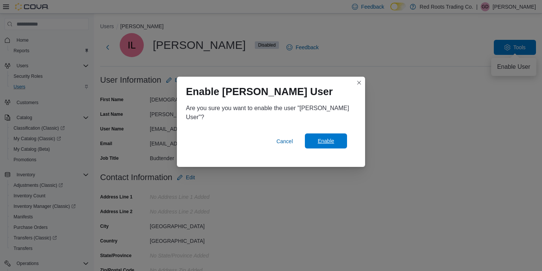 Image resolution: width=542 pixels, height=271 pixels. I want to click on span: Enable, so click(326, 141).